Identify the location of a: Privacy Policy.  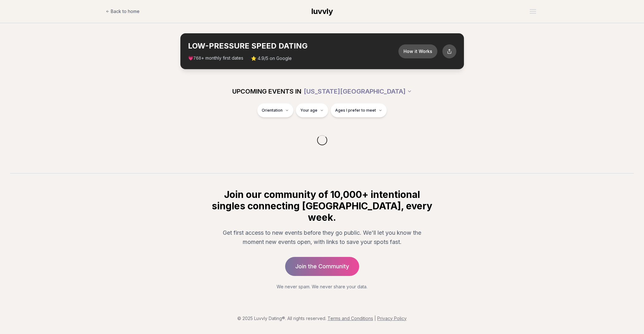
(392, 318).